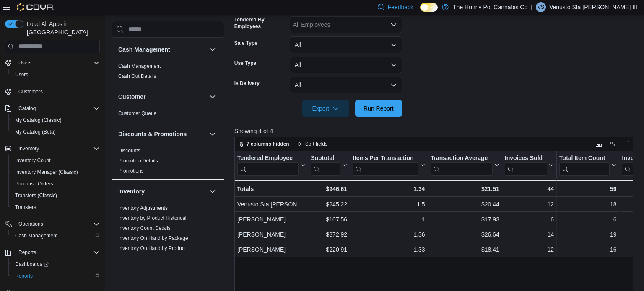  I want to click on div: $372.92, so click(329, 235).